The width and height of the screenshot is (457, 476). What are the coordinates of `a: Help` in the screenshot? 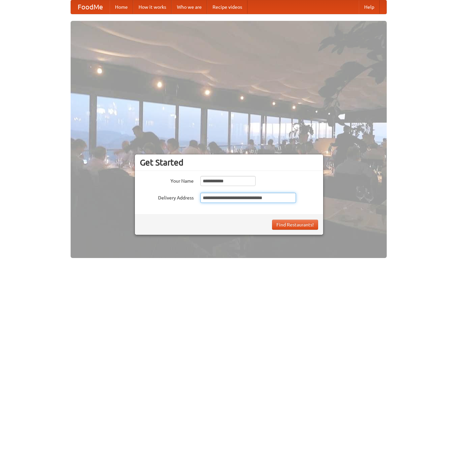 It's located at (369, 7).